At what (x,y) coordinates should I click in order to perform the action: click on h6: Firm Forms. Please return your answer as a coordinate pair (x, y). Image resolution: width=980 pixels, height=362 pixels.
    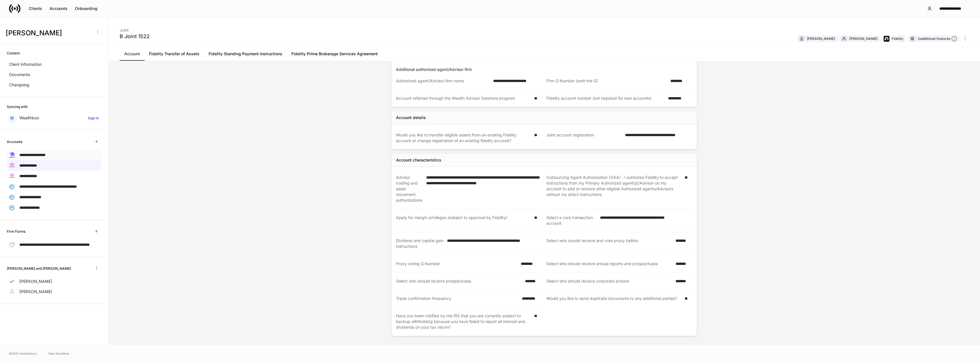
    Looking at the image, I should click on (16, 231).